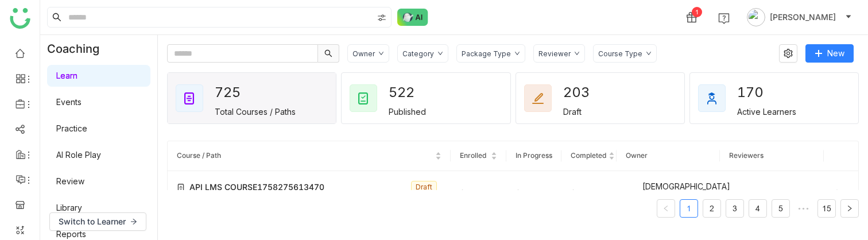 Image resolution: width=868 pixels, height=240 pixels. What do you see at coordinates (712, 208) in the screenshot?
I see `li: 2` at bounding box center [712, 208].